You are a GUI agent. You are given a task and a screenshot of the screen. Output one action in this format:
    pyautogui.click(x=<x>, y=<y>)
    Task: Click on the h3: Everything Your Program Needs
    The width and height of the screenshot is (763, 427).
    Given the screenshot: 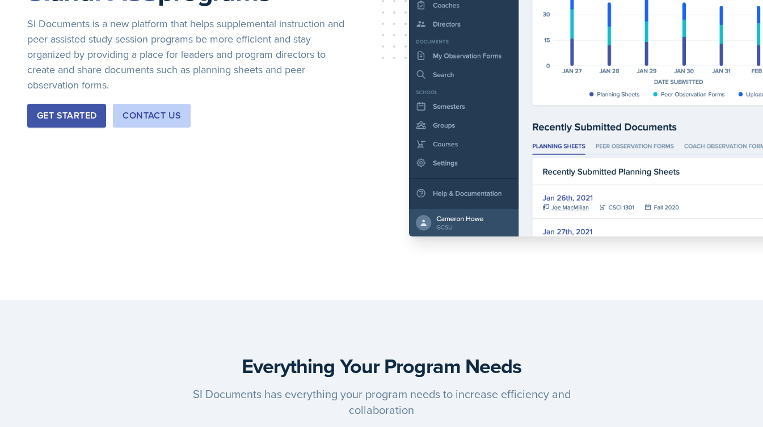 What is the action you would take?
    pyautogui.click(x=381, y=366)
    